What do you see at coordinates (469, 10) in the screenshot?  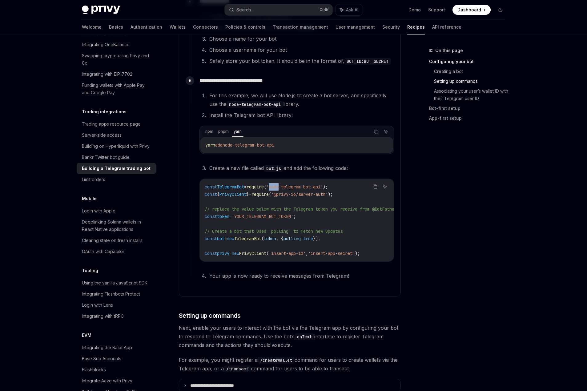 I see `span: Dashboard` at bounding box center [469, 10].